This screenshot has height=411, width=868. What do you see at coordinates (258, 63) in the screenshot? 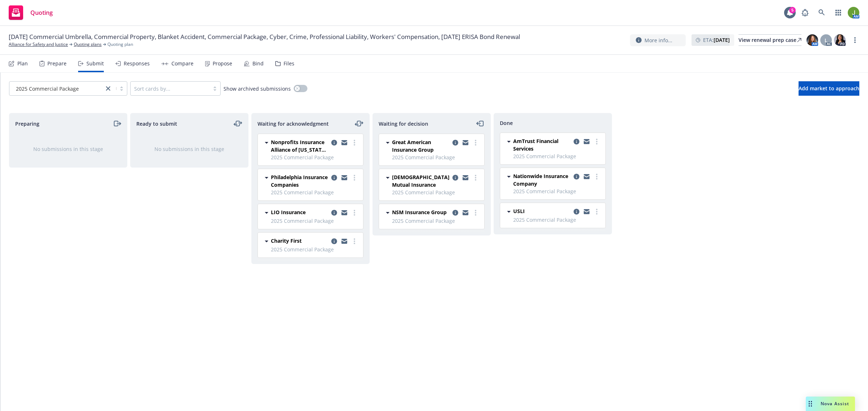
I see `div: Bind` at bounding box center [258, 63].